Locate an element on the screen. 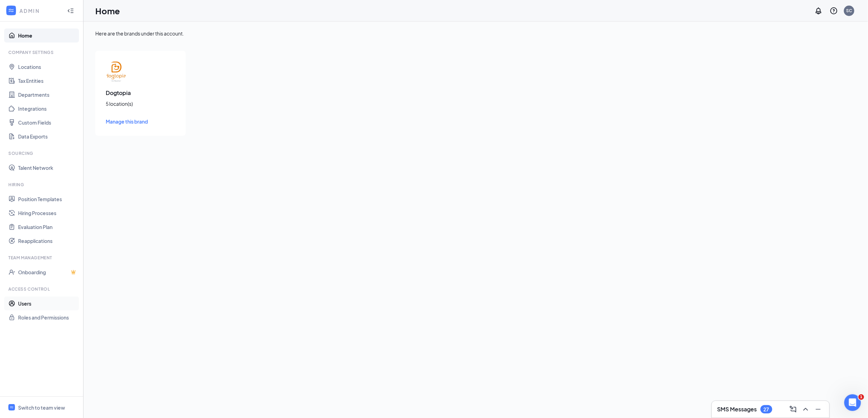  a: Custom Fields is located at coordinates (48, 122).